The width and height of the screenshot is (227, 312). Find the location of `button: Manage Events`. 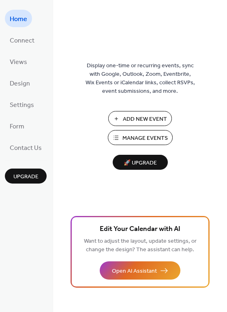

button: Manage Events is located at coordinates (140, 137).